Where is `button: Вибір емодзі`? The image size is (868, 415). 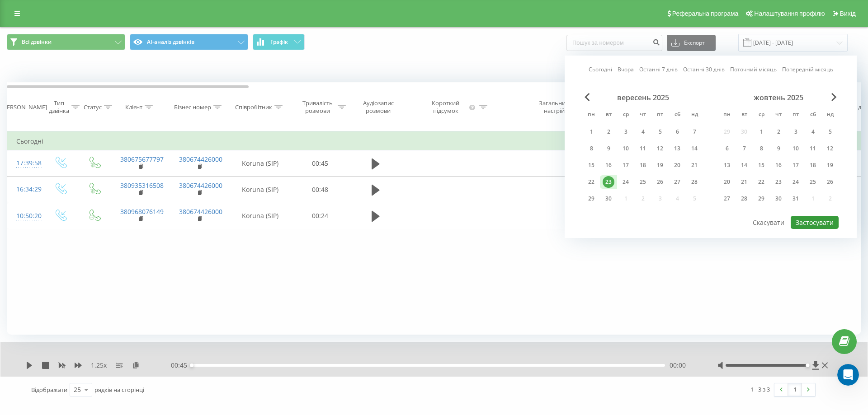
button: Вибір емодзі is located at coordinates (18, 300).